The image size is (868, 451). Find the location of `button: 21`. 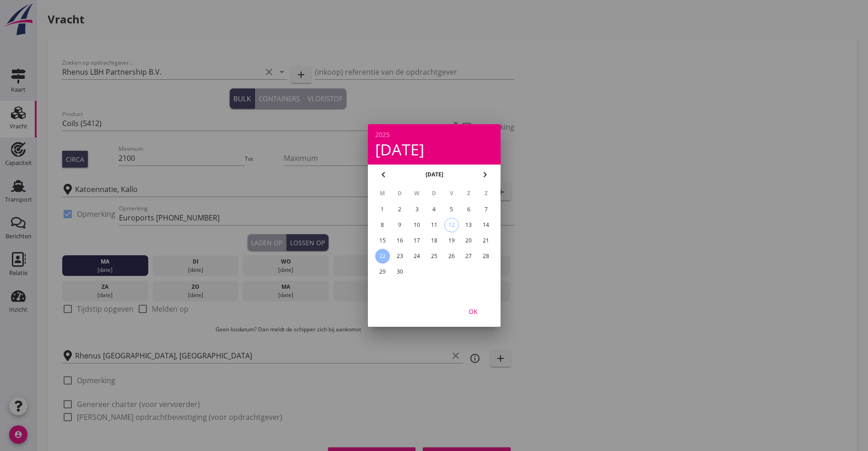

button: 21 is located at coordinates (486, 241).